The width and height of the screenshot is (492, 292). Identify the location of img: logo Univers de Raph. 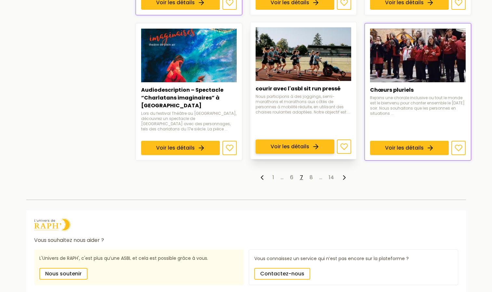
(52, 224).